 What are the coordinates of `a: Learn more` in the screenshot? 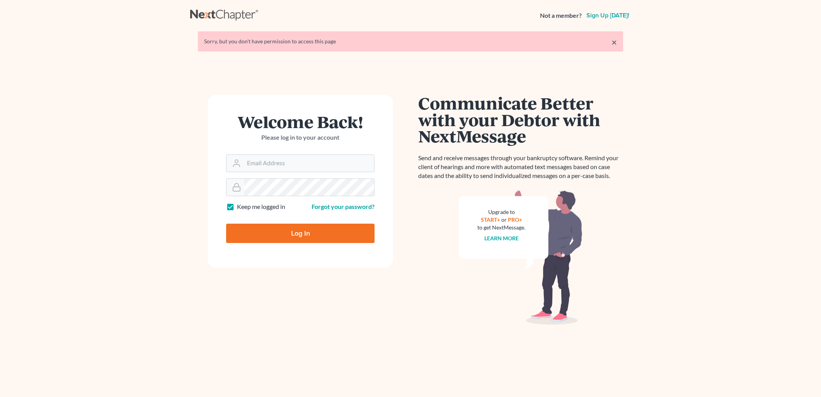 It's located at (501, 238).